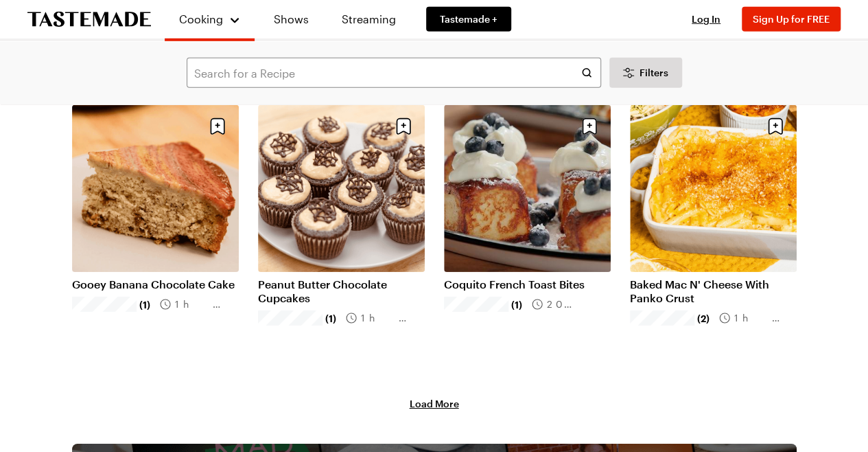 This screenshot has height=452, width=868. I want to click on button: Load More, so click(434, 403).